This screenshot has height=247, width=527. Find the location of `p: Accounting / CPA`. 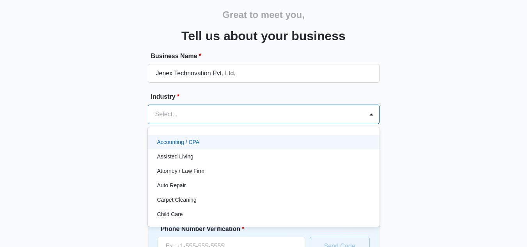

p: Accounting / CPA is located at coordinates (178, 142).